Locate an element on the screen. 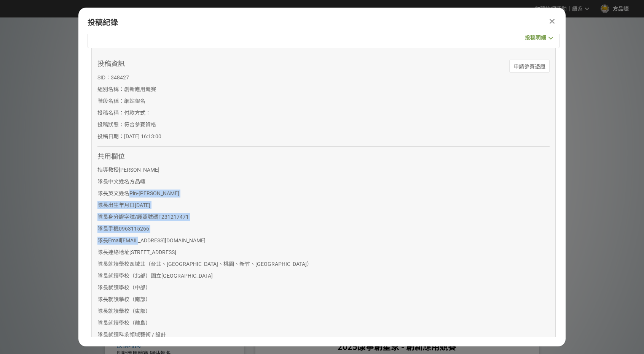  span: 投稿日期： is located at coordinates (111, 136).